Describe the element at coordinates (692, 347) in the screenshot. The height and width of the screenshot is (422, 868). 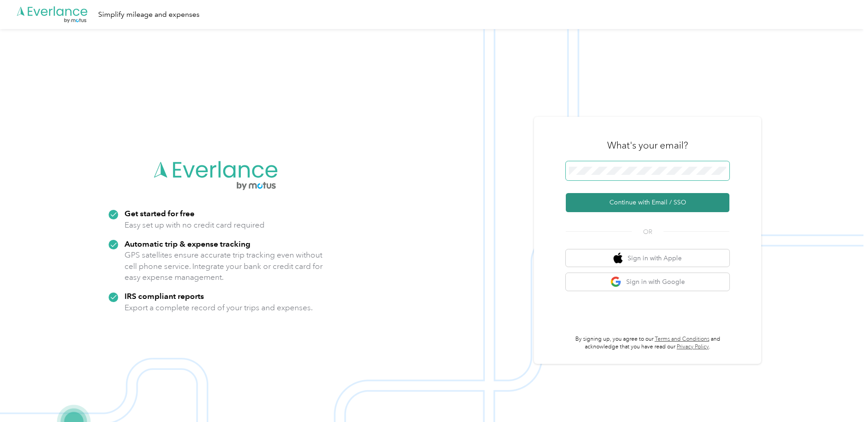
I see `a: Privacy Policy` at that location.